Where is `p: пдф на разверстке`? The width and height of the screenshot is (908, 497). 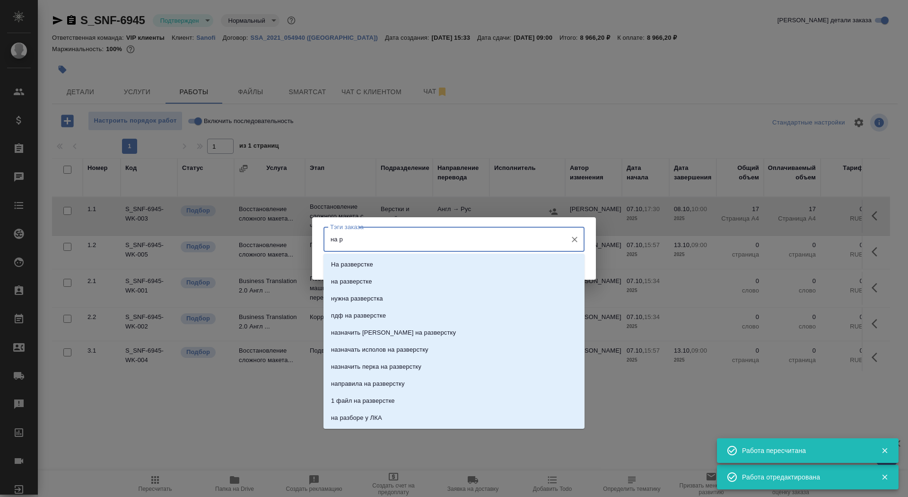 p: пдф на разверстке is located at coordinates (359, 316).